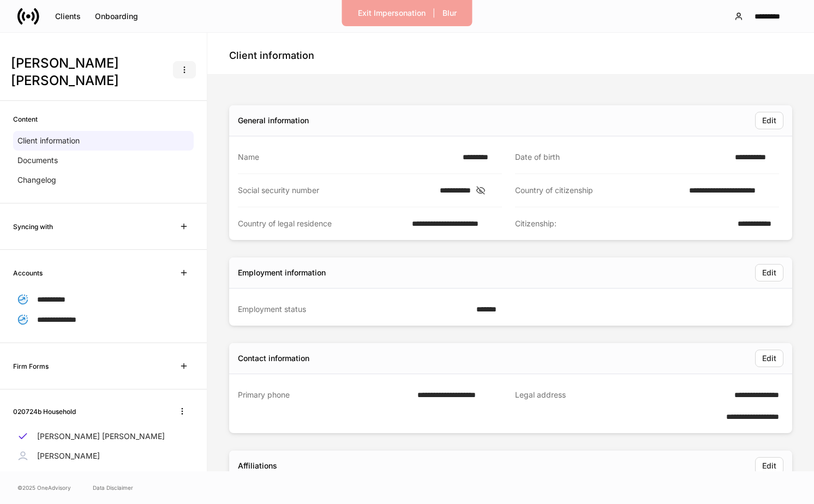 This screenshot has height=504, width=814. Describe the element at coordinates (116, 17) in the screenshot. I see `div: Onboarding` at that location.